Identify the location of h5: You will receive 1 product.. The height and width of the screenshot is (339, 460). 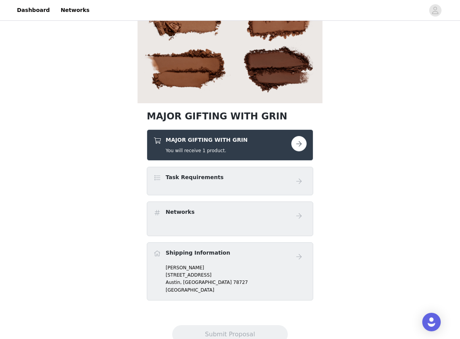
(207, 151).